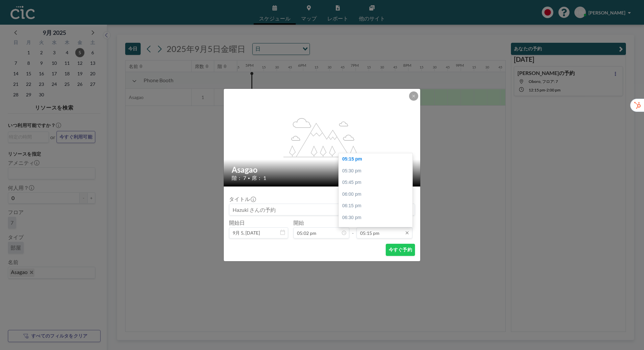 Image resolution: width=644 pixels, height=350 pixels. Describe the element at coordinates (322, 170) in the screenshot. I see `h2: Asagao` at that location.